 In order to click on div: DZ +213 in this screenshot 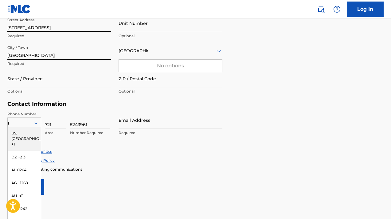, I will do `click(24, 157)`.